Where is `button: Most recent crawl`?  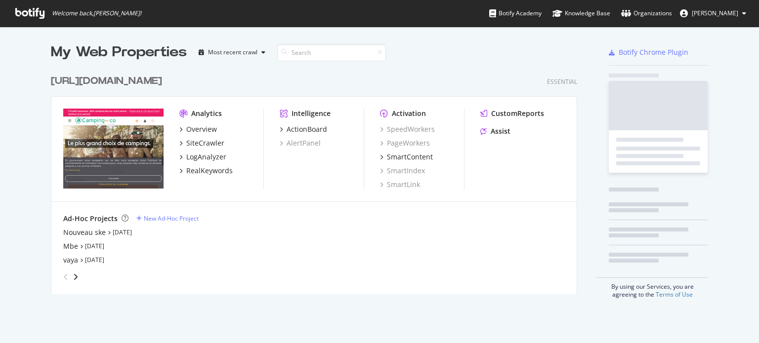 button: Most recent crawl is located at coordinates (232, 52).